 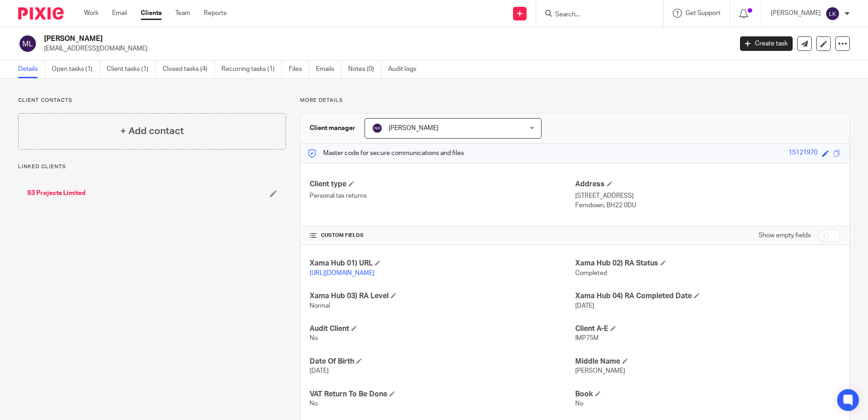 I want to click on h4: Xama Hub 03) RA Level, so click(x=442, y=296).